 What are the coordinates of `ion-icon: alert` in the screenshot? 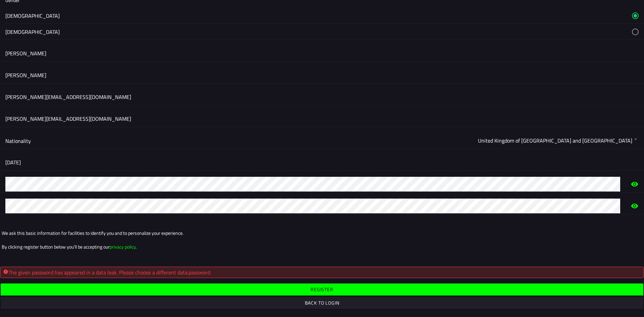 It's located at (6, 272).